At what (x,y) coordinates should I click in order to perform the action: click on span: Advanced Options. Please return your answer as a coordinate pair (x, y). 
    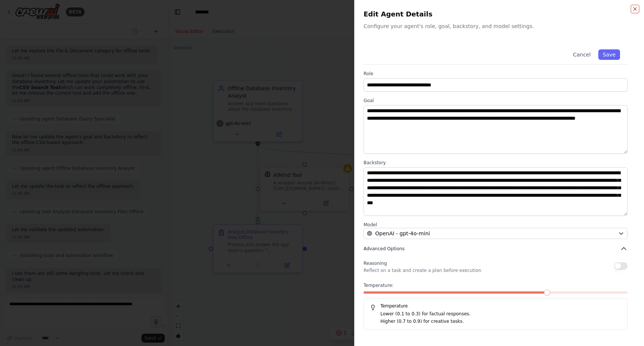
    Looking at the image, I should click on (384, 249).